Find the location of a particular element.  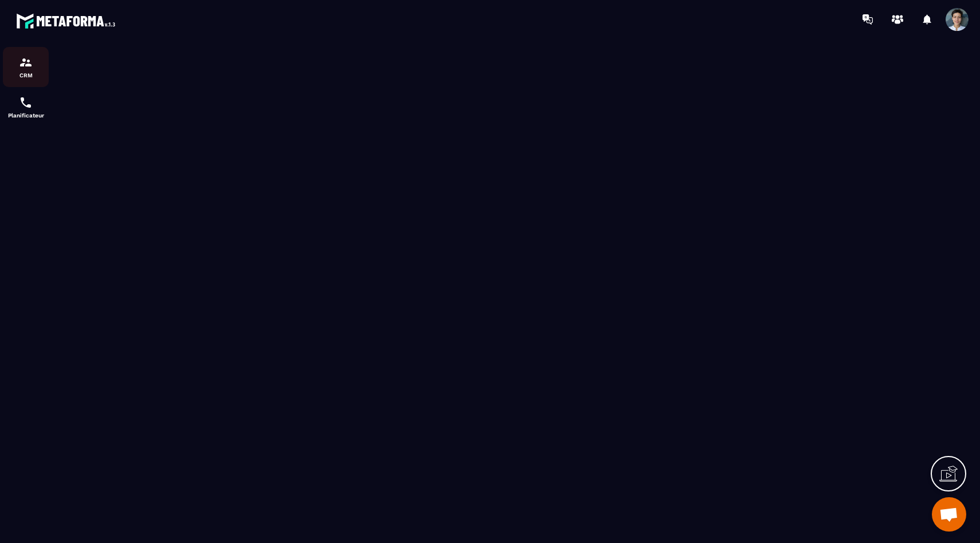

img: formation is located at coordinates (26, 62).